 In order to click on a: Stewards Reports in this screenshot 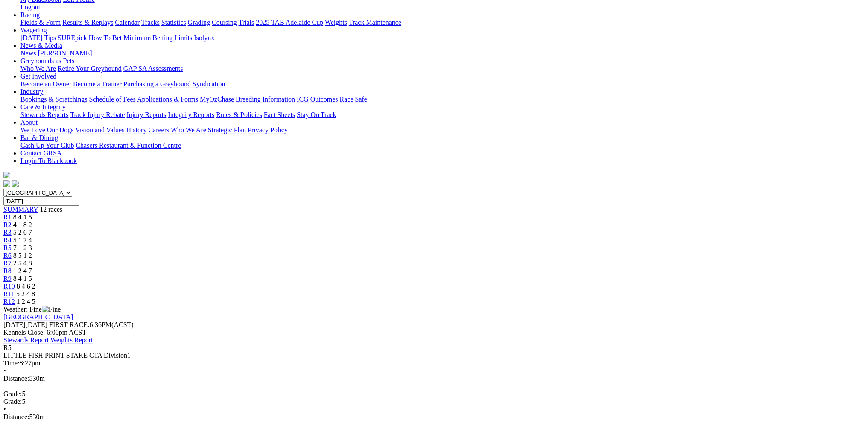, I will do `click(44, 115)`.